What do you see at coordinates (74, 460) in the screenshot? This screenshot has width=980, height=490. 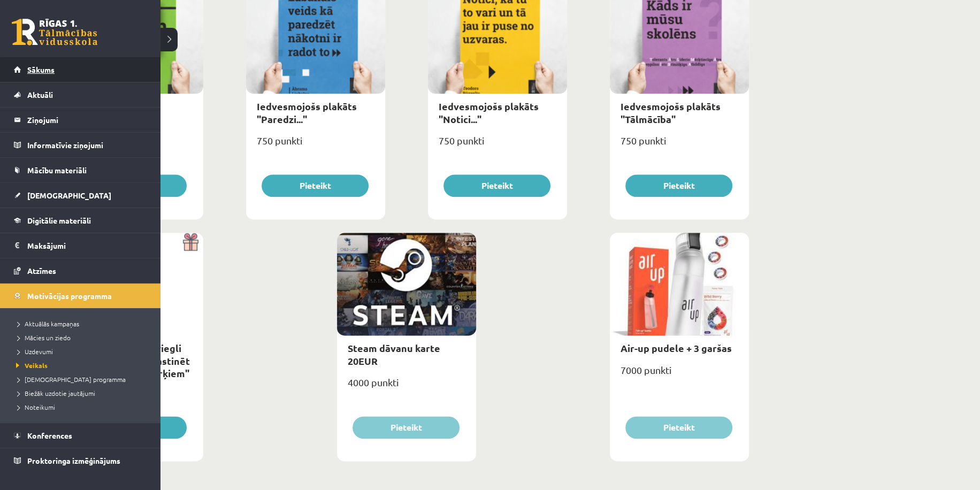 I see `span: Proktoringa izmēģinājums` at bounding box center [74, 460].